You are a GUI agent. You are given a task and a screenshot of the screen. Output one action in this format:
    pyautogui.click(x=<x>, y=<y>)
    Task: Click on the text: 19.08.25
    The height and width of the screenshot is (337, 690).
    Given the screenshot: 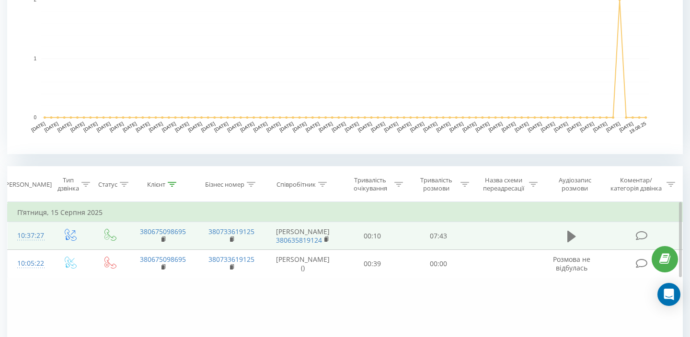 What is the action you would take?
    pyautogui.click(x=638, y=127)
    